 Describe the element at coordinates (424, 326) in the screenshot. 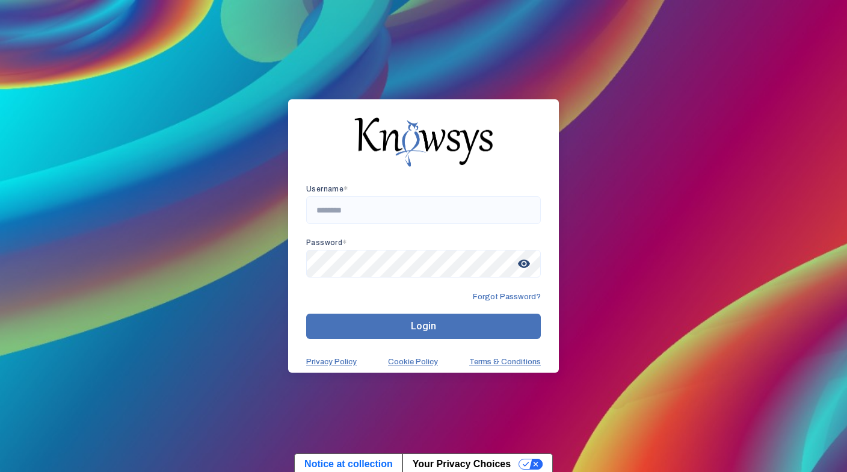

I see `span: Login` at that location.